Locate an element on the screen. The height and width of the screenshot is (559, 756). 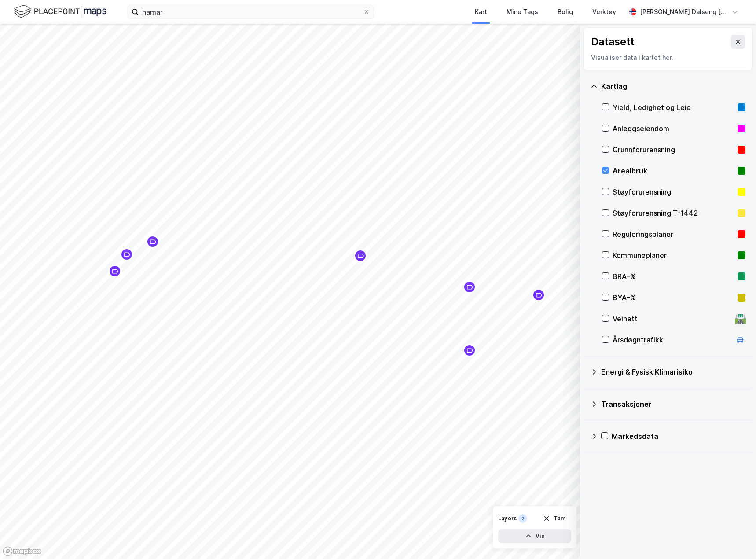
div: Anleggseiendom is located at coordinates (673, 128).